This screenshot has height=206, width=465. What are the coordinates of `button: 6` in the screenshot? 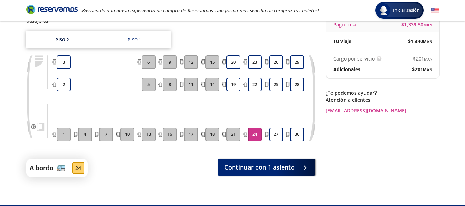 It's located at (149, 62).